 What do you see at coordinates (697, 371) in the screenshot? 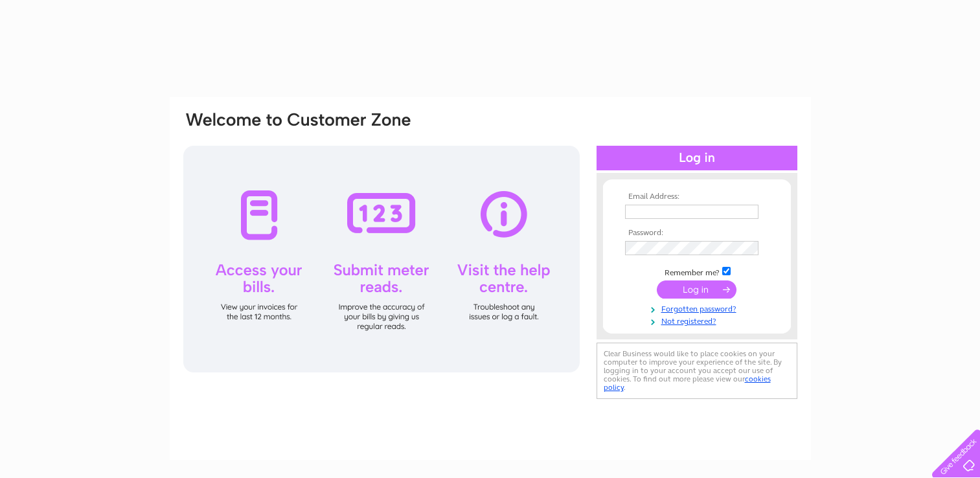
I see `div: Clear Business would like to place cookies on your computer to improve your experience of the sit...` at bounding box center [697, 371].